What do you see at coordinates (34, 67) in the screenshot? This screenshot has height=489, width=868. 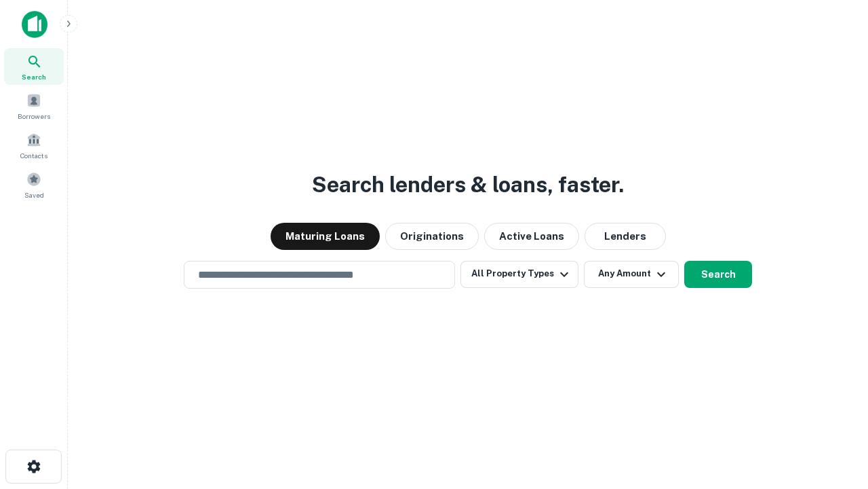 I see `div: Search` at bounding box center [34, 67].